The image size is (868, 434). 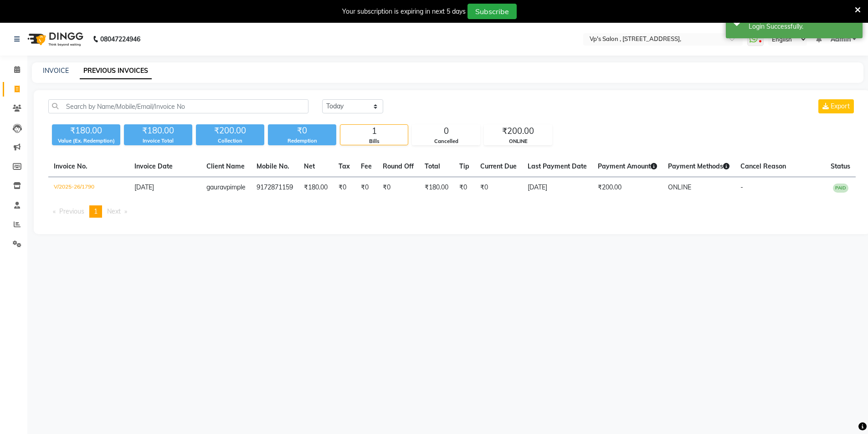 What do you see at coordinates (121, 40) in the screenshot?
I see `b: 08047224946` at bounding box center [121, 40].